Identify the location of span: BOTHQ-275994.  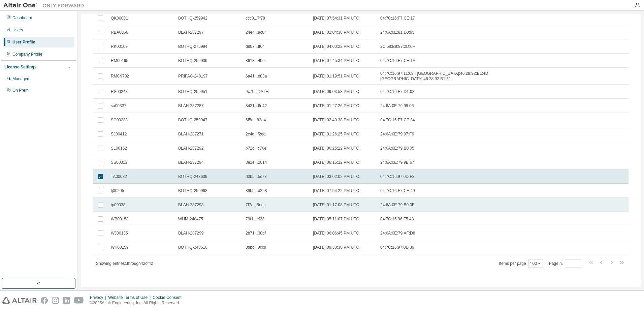
(192, 46).